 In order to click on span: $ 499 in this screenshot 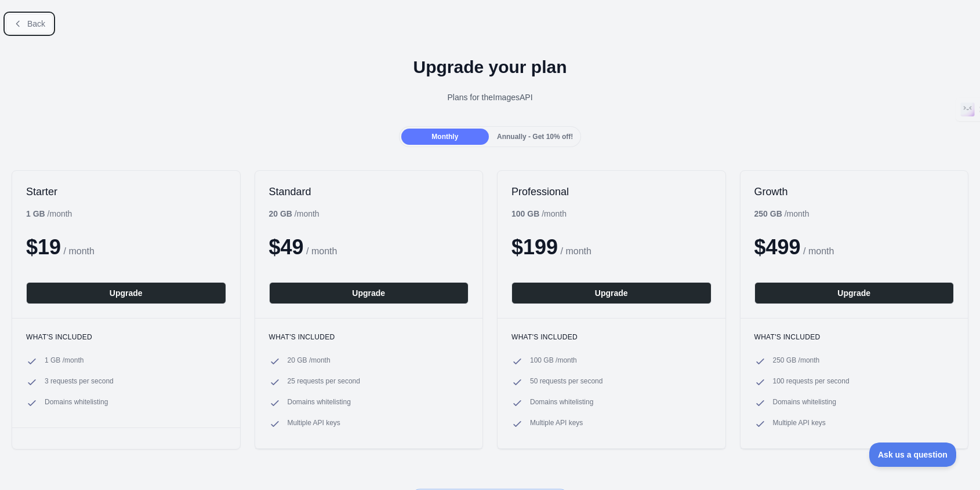, I will do `click(777, 247)`.